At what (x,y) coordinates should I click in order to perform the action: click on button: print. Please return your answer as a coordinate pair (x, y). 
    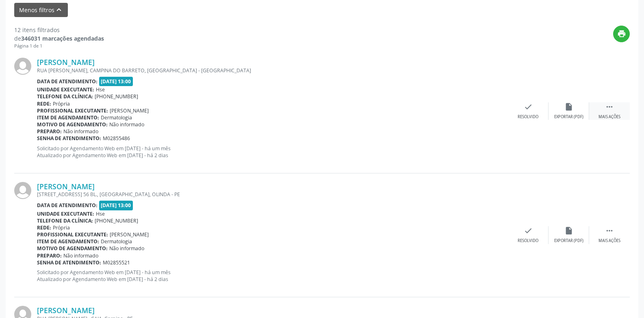
    Looking at the image, I should click on (622, 34).